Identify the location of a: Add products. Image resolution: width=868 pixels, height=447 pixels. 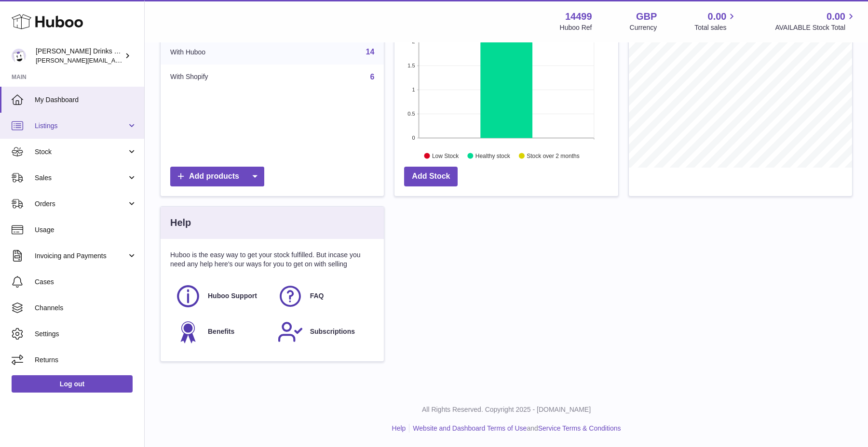
(217, 176).